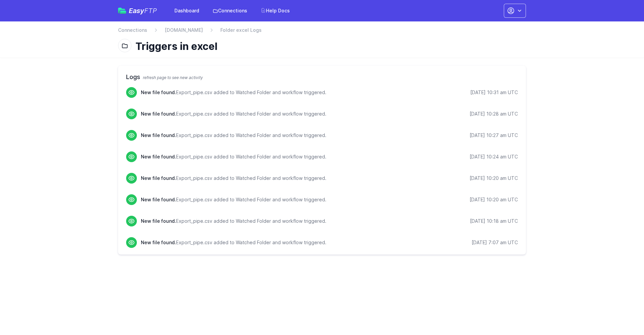  I want to click on a: EasyFTP, so click(138, 11).